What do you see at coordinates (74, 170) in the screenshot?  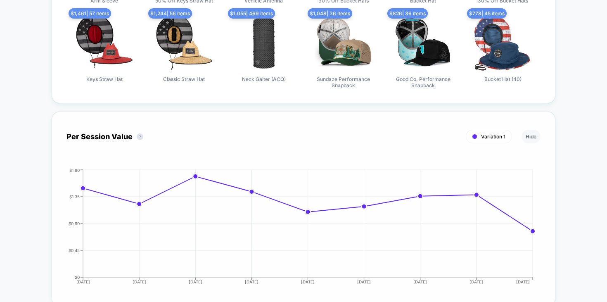 I see `tspan: $1.80` at bounding box center [74, 170].